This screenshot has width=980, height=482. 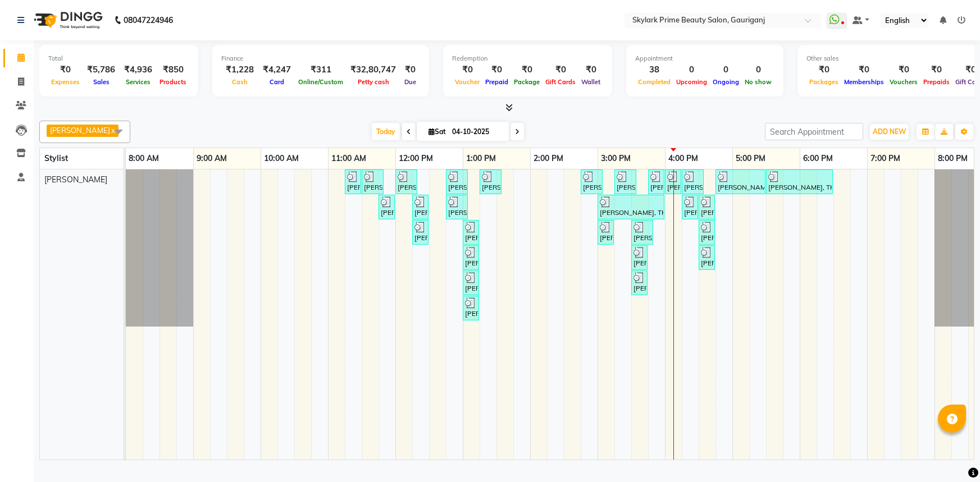 What do you see at coordinates (889, 132) in the screenshot?
I see `button: ADD NEW` at bounding box center [889, 132].